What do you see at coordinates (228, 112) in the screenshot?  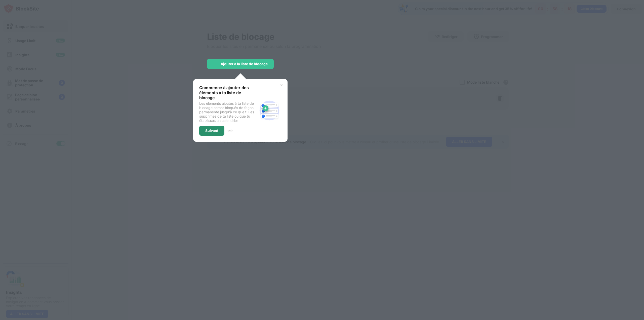 I see `div: Les éléments ajoutés à ta liste de blocage seront bloqués de façon permanente jusqu'à ce que tu l...` at bounding box center [228, 112].